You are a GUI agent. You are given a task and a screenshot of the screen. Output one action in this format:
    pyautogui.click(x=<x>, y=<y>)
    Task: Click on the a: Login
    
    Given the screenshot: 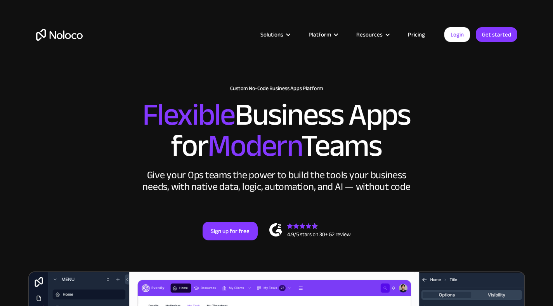 What is the action you would take?
    pyautogui.click(x=457, y=35)
    